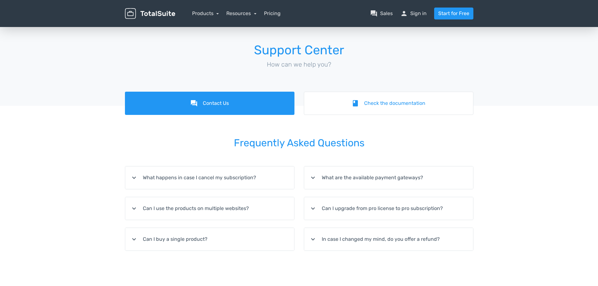  I want to click on p: How can we help you?, so click(299, 64).